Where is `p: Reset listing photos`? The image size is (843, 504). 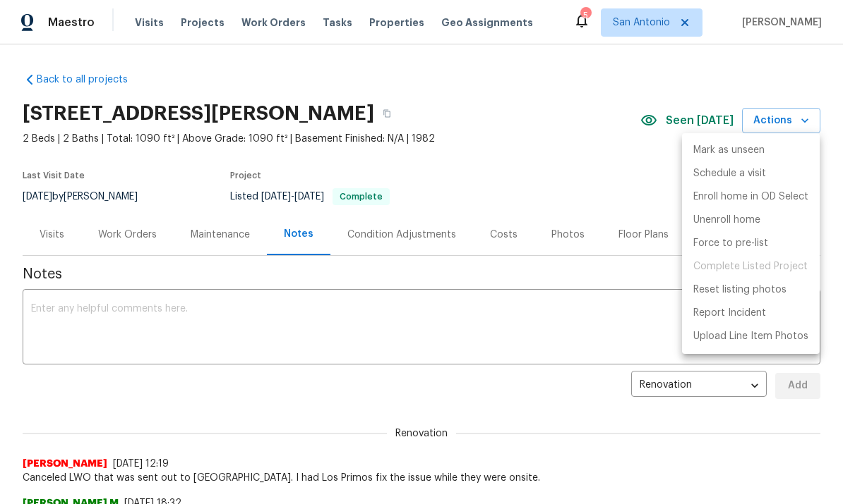 p: Reset listing photos is located at coordinates (740, 290).